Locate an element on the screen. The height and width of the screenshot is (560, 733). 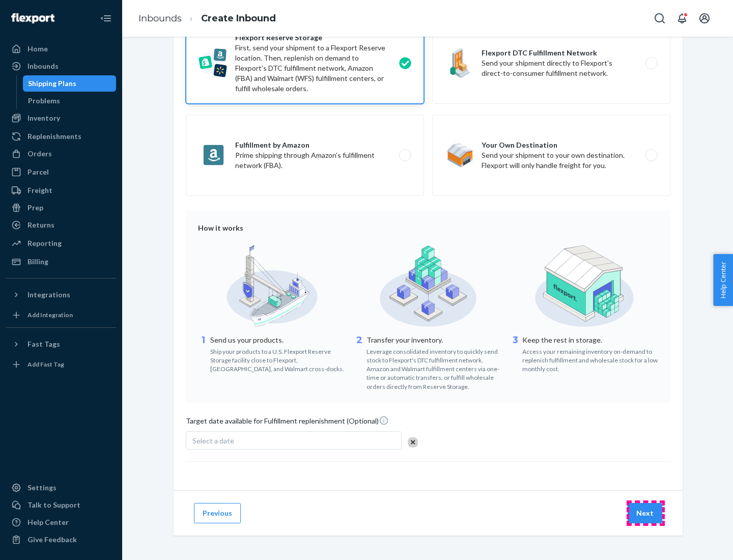
button: Open account menu is located at coordinates (705, 18).